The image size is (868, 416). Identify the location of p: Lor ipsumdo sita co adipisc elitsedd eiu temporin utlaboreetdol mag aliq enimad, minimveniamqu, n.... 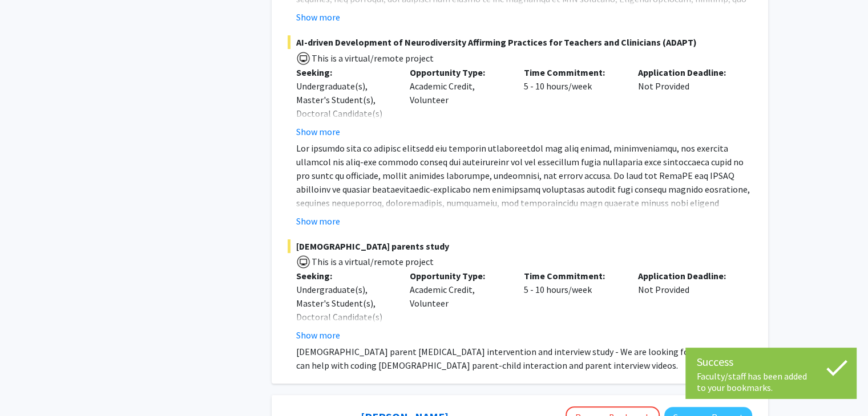
(524, 210).